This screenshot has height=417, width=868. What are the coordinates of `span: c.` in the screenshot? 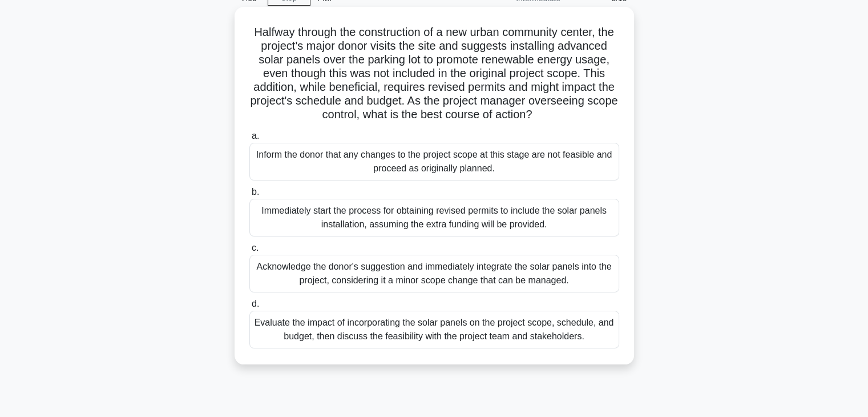 It's located at (255, 247).